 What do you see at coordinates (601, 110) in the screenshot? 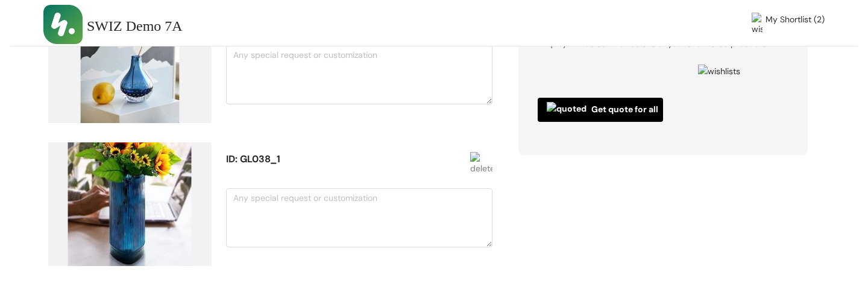
I see `span: Get quote for all` at bounding box center [601, 110].